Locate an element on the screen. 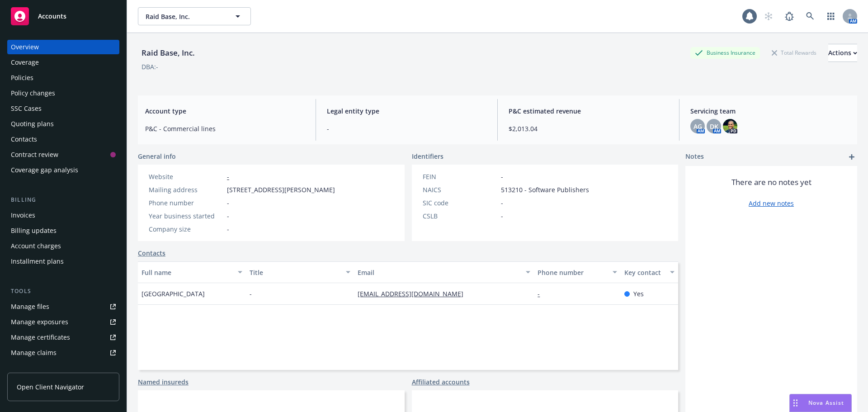 The width and height of the screenshot is (868, 412). div: Title is located at coordinates (295, 272).